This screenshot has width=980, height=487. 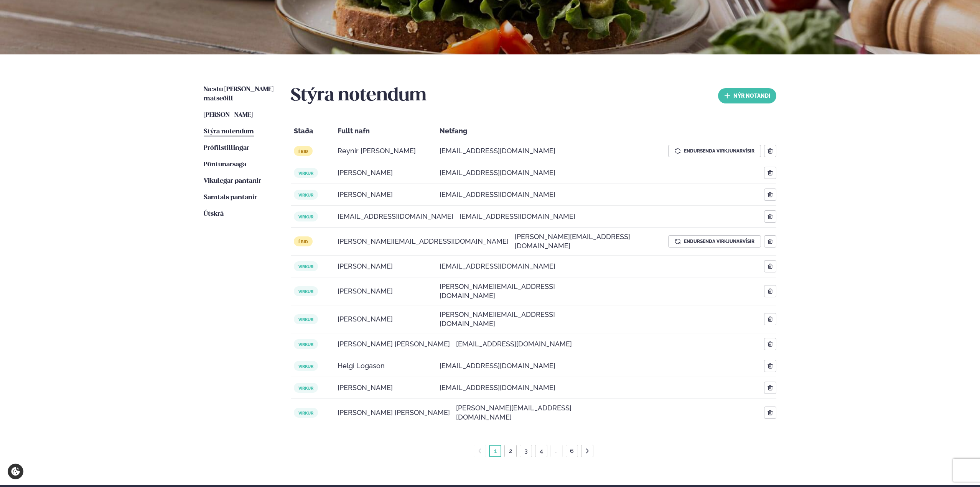 What do you see at coordinates (229, 131) in the screenshot?
I see `span: Stýra notendum` at bounding box center [229, 131].